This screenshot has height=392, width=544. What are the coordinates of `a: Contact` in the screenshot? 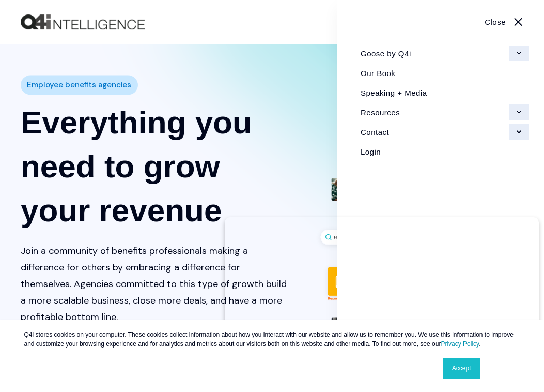 It's located at (441, 132).